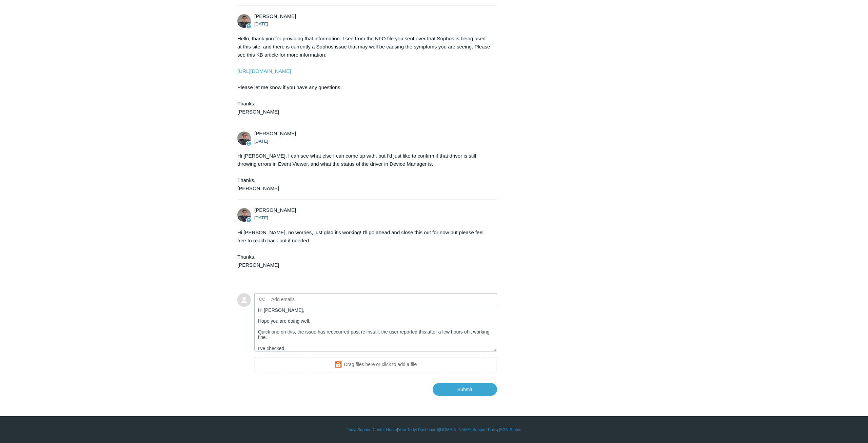  I want to click on a: SGN Status, so click(510, 430).